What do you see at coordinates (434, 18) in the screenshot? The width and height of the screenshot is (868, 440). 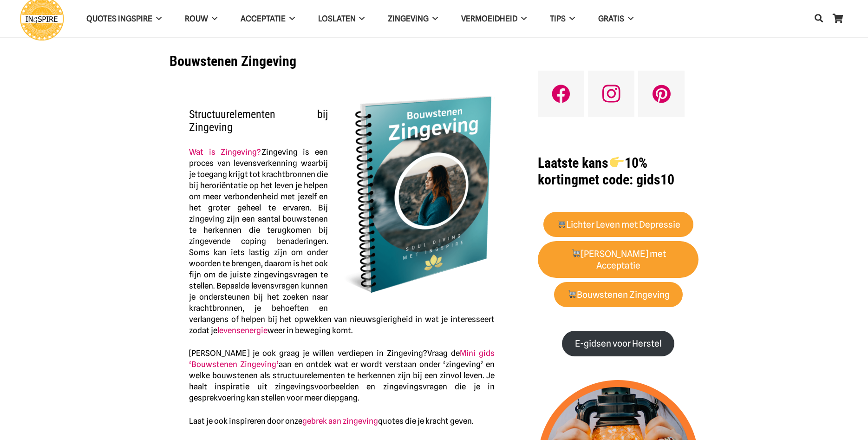 I see `span: Zingeving Menu` at bounding box center [434, 18].